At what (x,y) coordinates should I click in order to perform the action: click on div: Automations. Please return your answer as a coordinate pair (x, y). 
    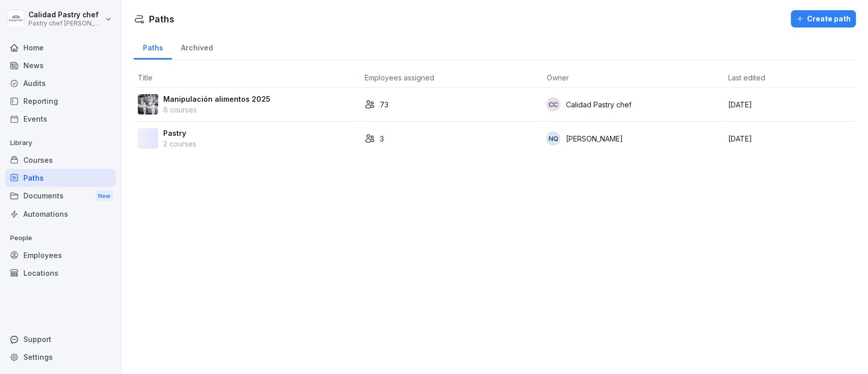
    Looking at the image, I should click on (60, 213).